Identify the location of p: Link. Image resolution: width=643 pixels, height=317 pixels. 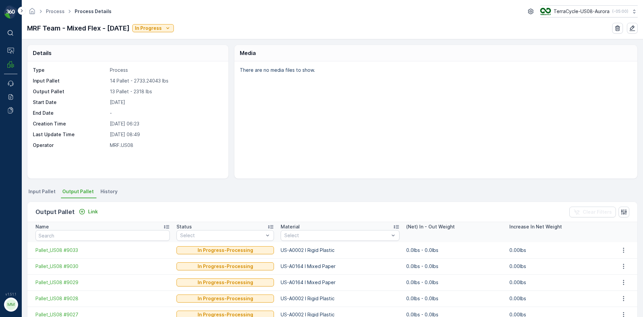
(93, 211).